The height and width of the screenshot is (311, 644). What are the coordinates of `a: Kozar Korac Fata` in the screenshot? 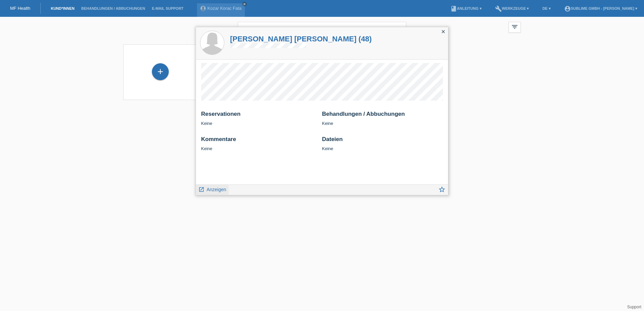 It's located at (224, 8).